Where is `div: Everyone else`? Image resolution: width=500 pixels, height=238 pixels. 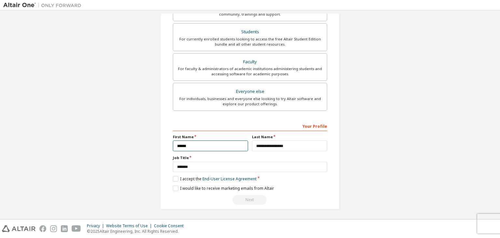
div: Everyone else is located at coordinates (250, 91).